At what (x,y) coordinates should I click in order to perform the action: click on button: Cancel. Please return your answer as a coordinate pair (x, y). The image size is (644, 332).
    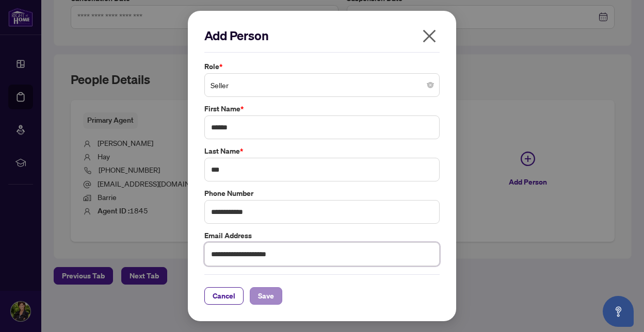
    Looking at the image, I should click on (224, 296).